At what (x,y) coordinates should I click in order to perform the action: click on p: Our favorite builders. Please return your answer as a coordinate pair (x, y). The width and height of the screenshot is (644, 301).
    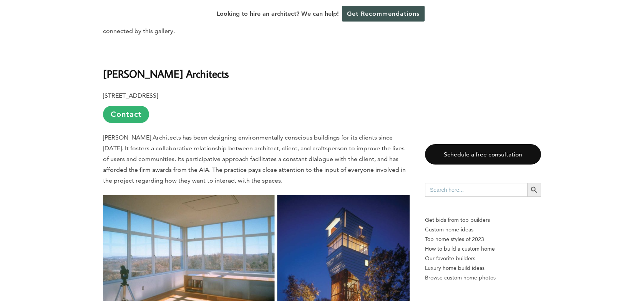
    Looking at the image, I should click on (483, 258).